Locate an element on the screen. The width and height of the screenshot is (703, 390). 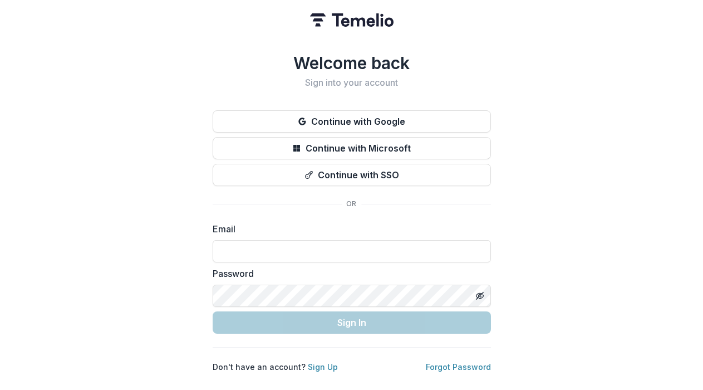
p: Don't have an account? is located at coordinates (275, 366).